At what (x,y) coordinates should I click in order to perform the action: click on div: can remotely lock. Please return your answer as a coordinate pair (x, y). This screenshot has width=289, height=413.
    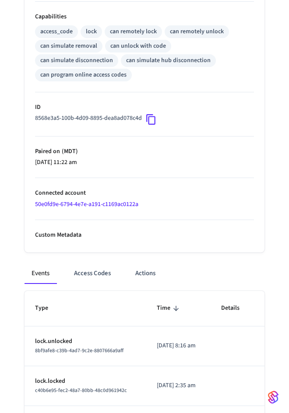
    Looking at the image, I should click on (133, 32).